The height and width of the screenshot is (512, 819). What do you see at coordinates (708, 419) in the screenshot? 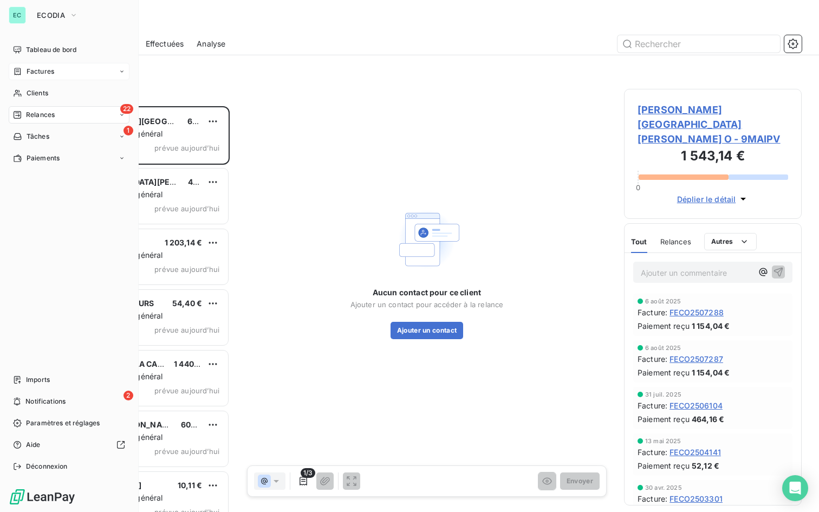
I see `span: 464,16 €` at bounding box center [708, 419].